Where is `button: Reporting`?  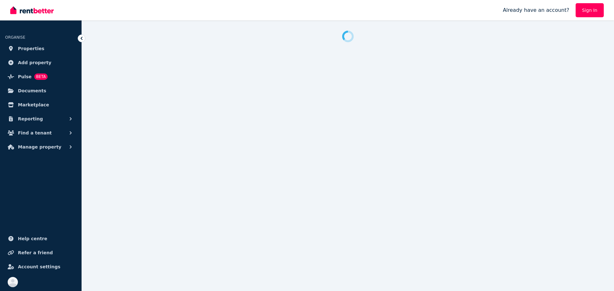
button: Reporting is located at coordinates (41, 119).